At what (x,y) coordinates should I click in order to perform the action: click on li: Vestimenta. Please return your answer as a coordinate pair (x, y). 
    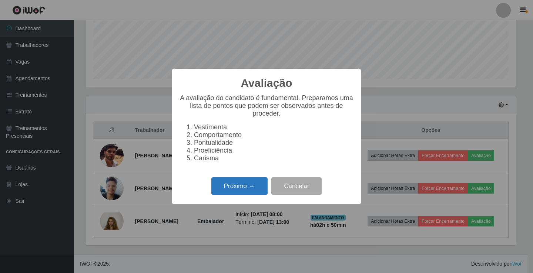
    Looking at the image, I should click on (274, 127).